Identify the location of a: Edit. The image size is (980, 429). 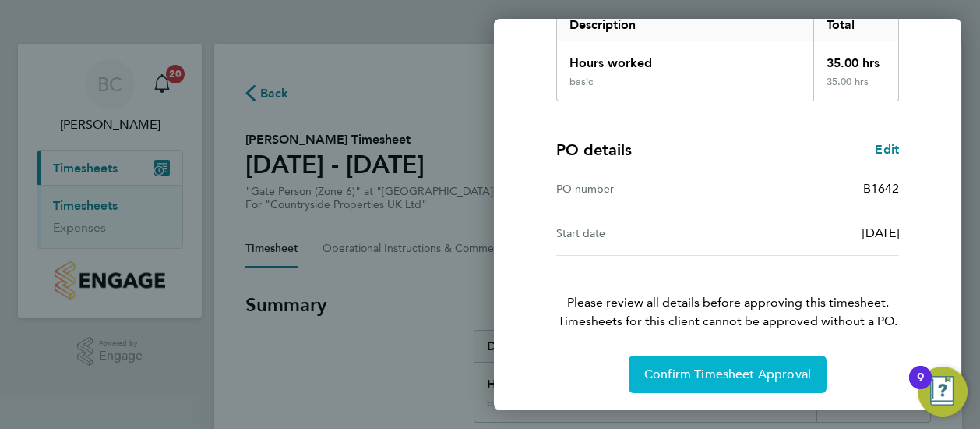
(886, 150).